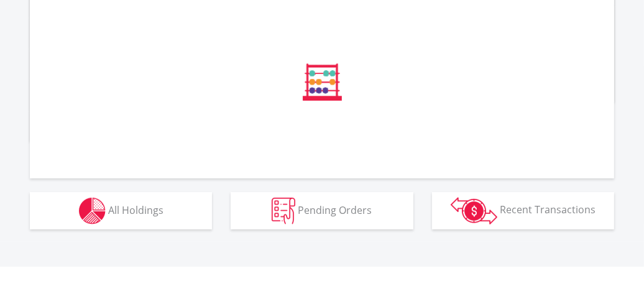 This screenshot has width=644, height=291. I want to click on span: Recent Transactions, so click(547, 209).